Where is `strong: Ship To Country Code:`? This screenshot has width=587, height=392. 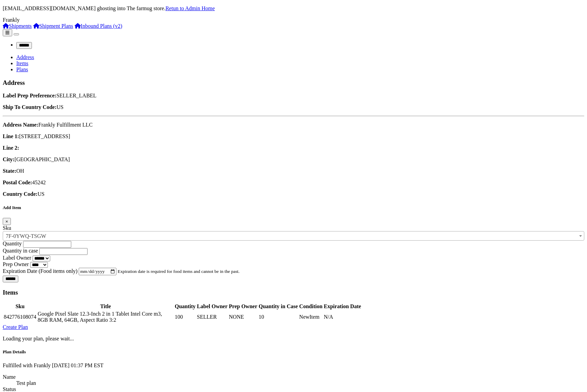
strong: Ship To Country Code: is located at coordinates (30, 107).